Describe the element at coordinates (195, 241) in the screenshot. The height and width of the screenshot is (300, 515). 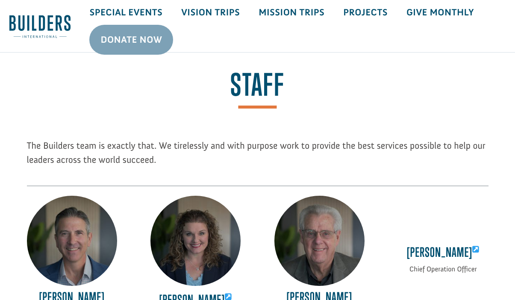
I see `img: Laci Moore` at that location.